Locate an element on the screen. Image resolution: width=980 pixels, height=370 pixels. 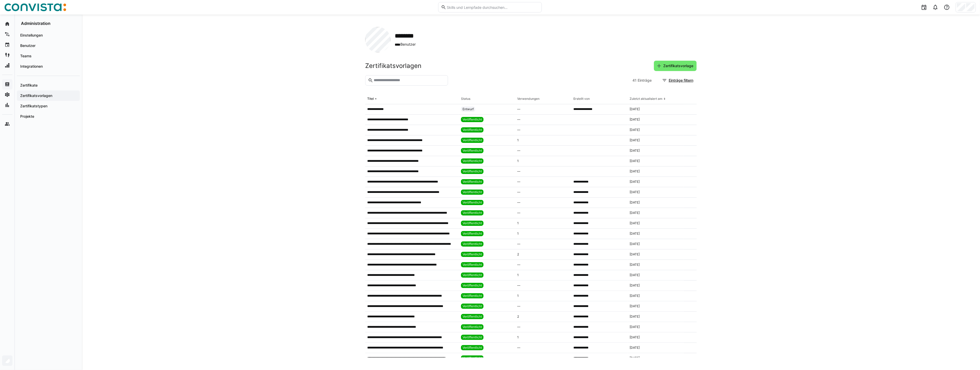
input: Skills und Lernpfade durchsuchen… is located at coordinates (492, 7).